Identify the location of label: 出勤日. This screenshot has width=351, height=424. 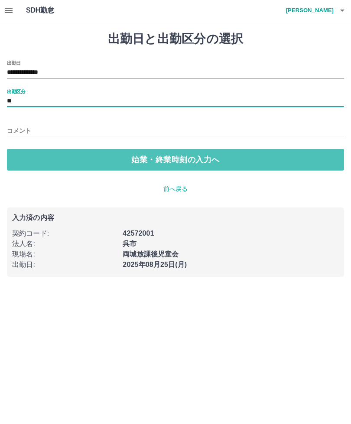
(14, 62).